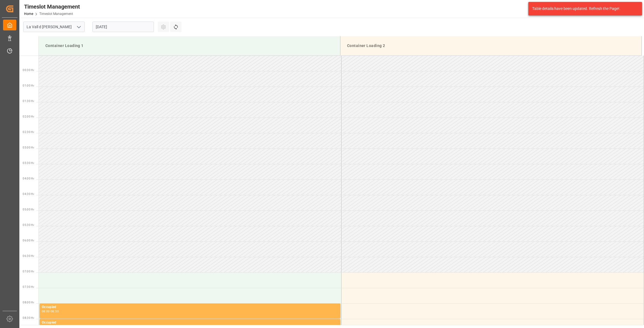  What do you see at coordinates (28, 14) in the screenshot?
I see `a: Home` at bounding box center [28, 14].